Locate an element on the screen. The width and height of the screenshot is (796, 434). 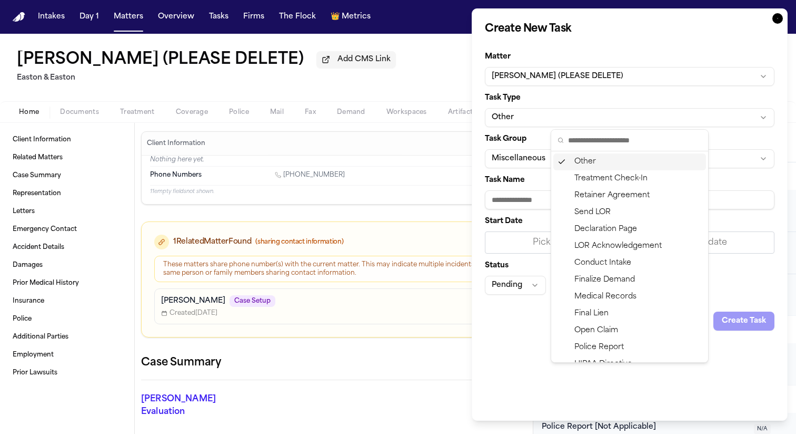
div: Police Report is located at coordinates (630, 347).